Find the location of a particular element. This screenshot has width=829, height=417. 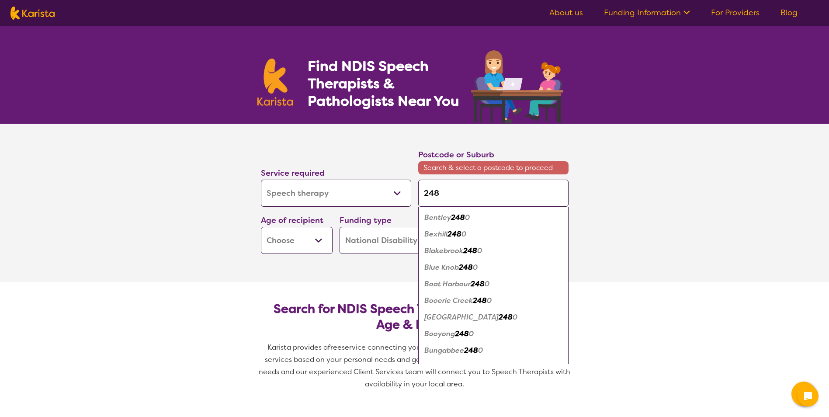

h2: Search for NDIS Speech Therapists by Location, Age & Needs is located at coordinates (415, 317).